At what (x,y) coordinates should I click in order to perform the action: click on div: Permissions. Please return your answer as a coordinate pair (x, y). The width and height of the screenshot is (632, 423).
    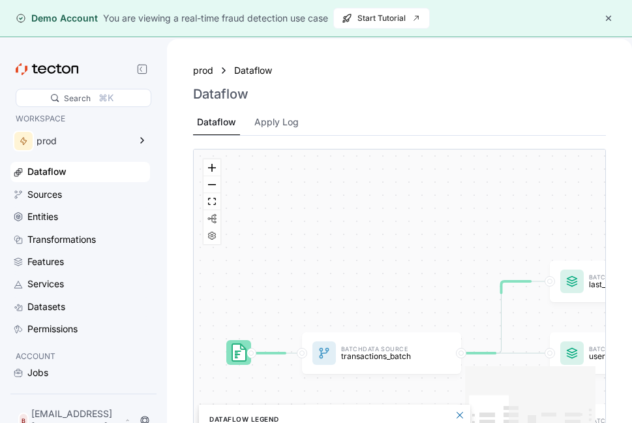
    Looking at the image, I should click on (52, 329).